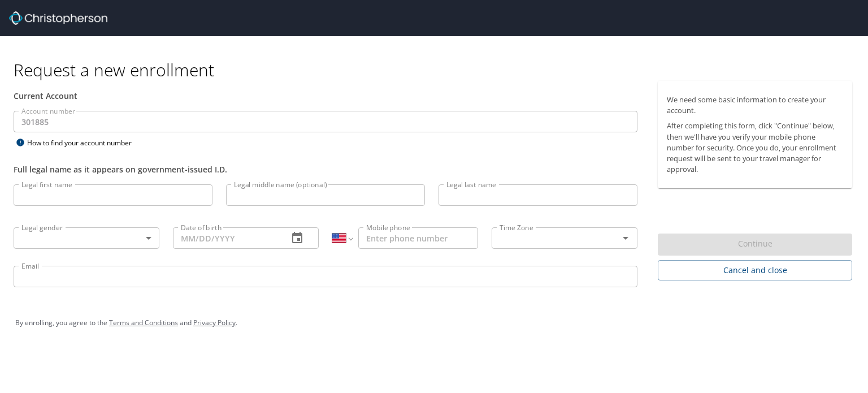 The width and height of the screenshot is (868, 393). I want to click on input: MM/DD/YYYY, so click(226, 238).